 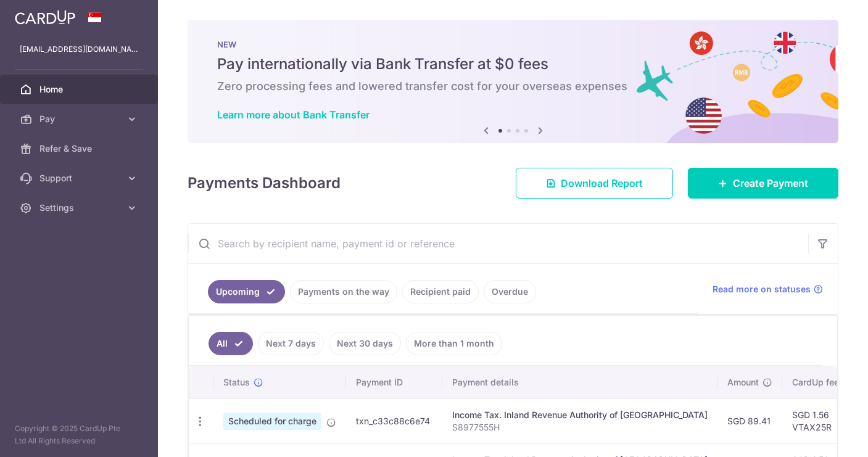 What do you see at coordinates (498, 244) in the screenshot?
I see `input: Search by recipient name, payment id or reference` at bounding box center [498, 244].